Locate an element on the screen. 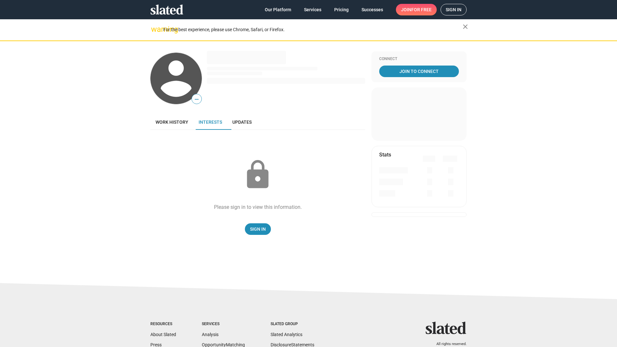 Image resolution: width=617 pixels, height=347 pixels. div: Services is located at coordinates (223, 324).